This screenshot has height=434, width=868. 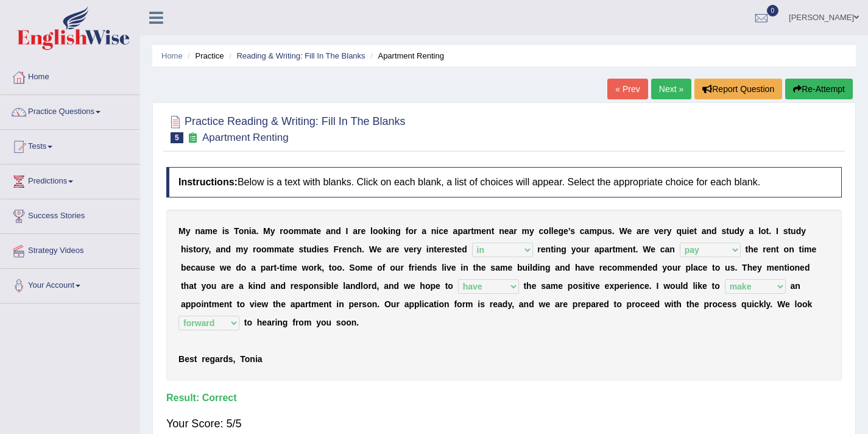 I want to click on b: b, so click(x=183, y=267).